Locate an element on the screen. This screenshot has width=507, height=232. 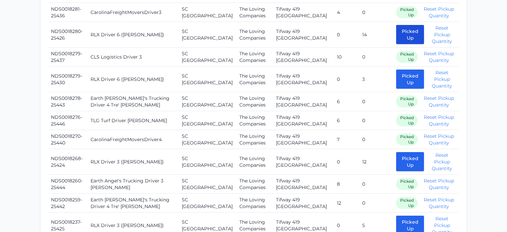
td: NDS0018270-25440 is located at coordinates (68, 140).